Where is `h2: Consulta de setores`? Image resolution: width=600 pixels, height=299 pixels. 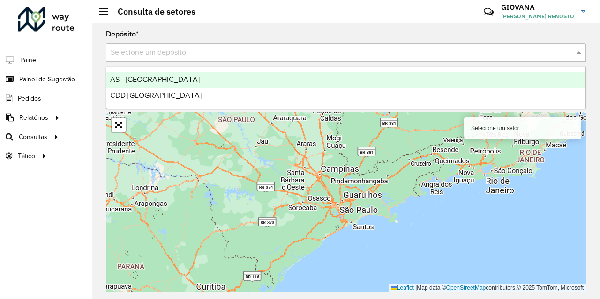 h2: Consulta de setores is located at coordinates (152, 12).